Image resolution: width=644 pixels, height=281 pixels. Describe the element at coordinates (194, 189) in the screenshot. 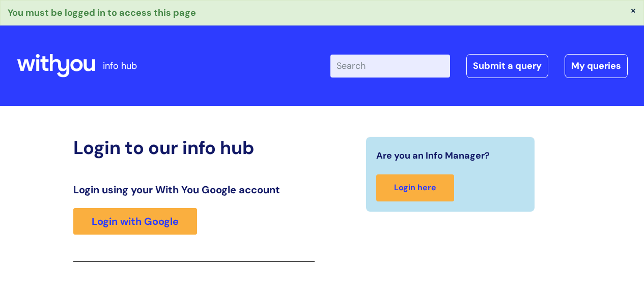

I see `h3: Login using your With You Google account` at that location.